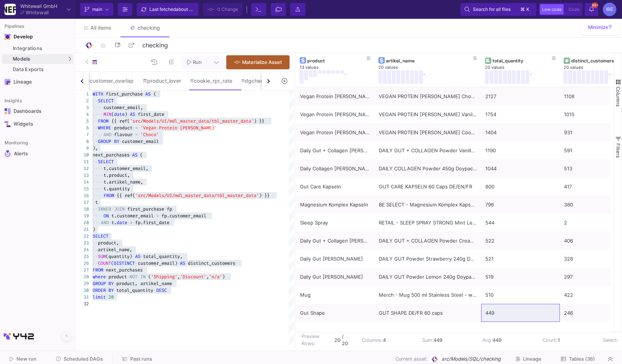 The image size is (622, 364). Describe the element at coordinates (337, 61) in the screenshot. I see `div: product` at that location.